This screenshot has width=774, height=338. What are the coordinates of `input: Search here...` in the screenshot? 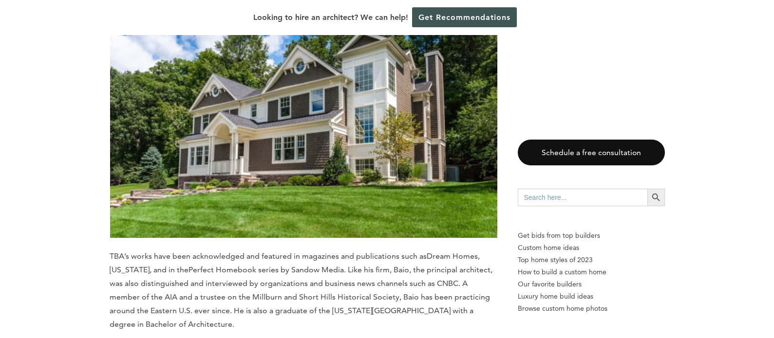 It's located at (582, 198).